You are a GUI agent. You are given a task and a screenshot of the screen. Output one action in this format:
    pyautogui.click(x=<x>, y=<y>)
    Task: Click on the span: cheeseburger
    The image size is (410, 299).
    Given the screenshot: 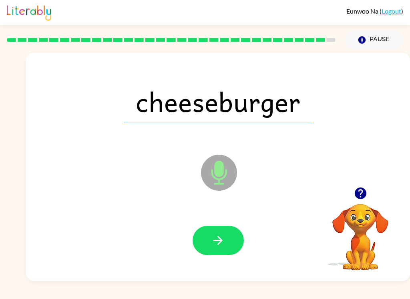 What is the action you would take?
    pyautogui.click(x=218, y=102)
    